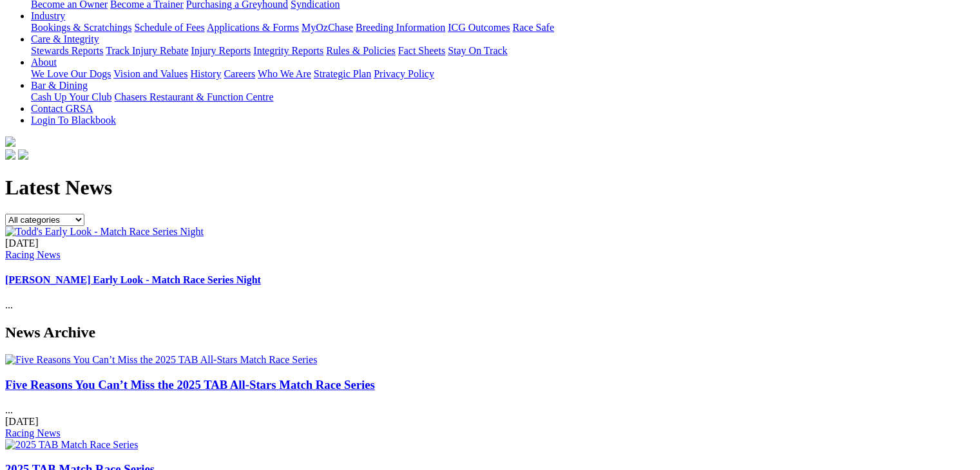 This screenshot has width=980, height=470. I want to click on a: Integrity Reports, so click(288, 50).